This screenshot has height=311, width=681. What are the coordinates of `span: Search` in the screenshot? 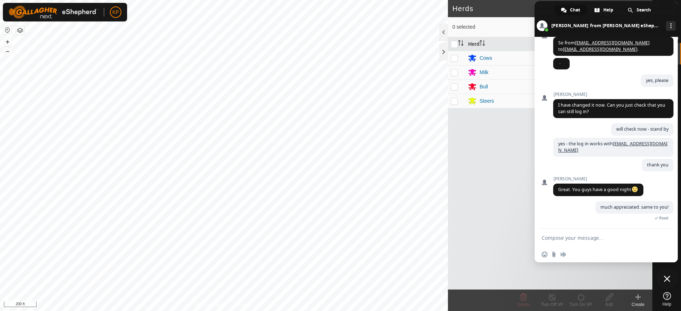 It's located at (644, 10).